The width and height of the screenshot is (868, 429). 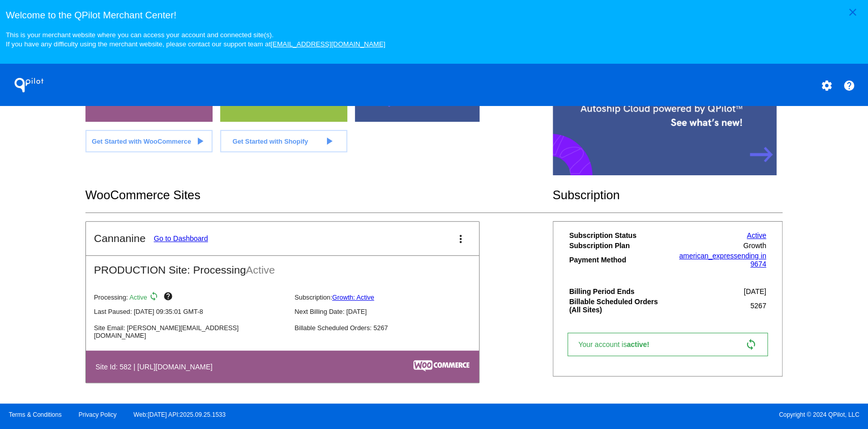 I want to click on span: active!, so click(x=640, y=344).